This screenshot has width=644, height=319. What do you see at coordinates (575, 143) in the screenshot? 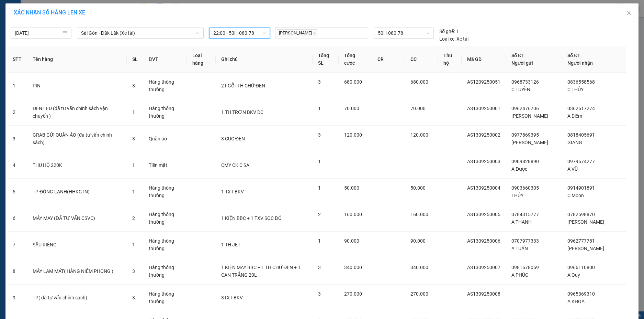
I see `span: GIANG` at bounding box center [575, 143].